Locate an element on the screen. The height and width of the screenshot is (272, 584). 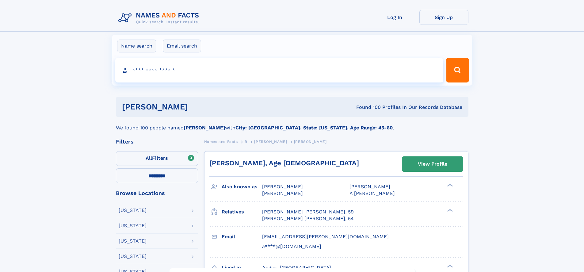
a: Log In is located at coordinates (395, 17).